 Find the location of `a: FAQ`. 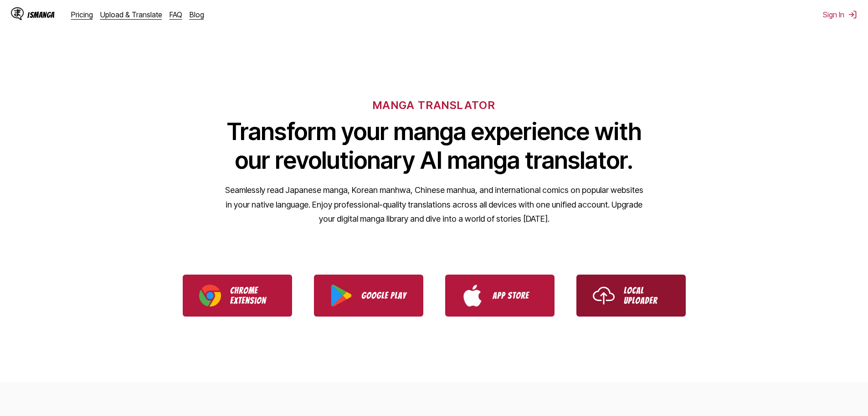

a: FAQ is located at coordinates (176, 15).